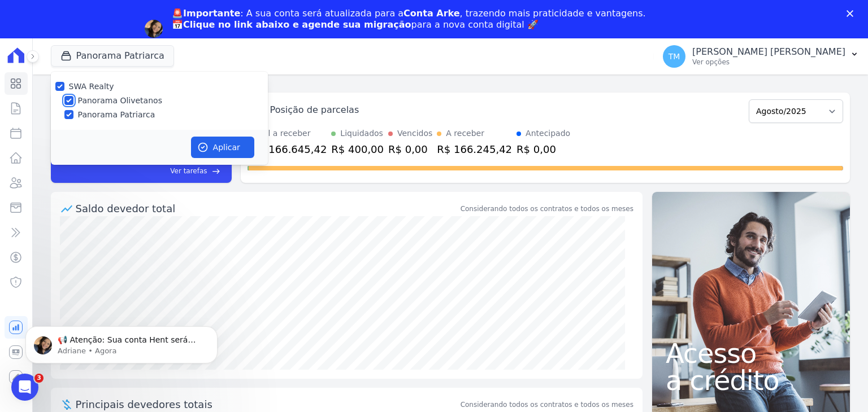 The image size is (868, 412). What do you see at coordinates (547, 405) in the screenshot?
I see `span: Considerando todos os contratos e todos os meses` at bounding box center [547, 405].